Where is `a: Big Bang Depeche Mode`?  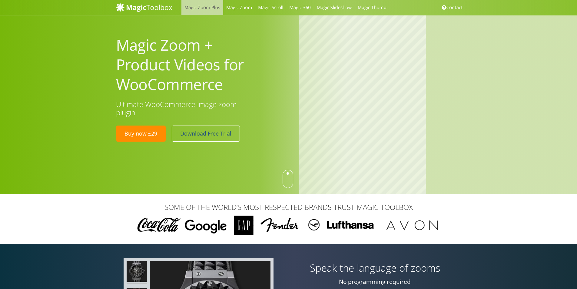 a: Big Bang Depeche Mode is located at coordinates (137, 272).